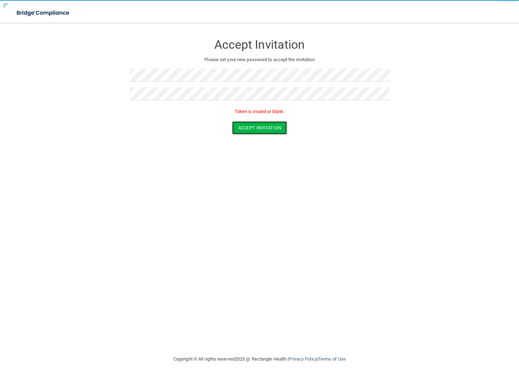 The image size is (519, 378). What do you see at coordinates (259, 359) in the screenshot?
I see `div: Copyright © All rights reserved 2025 @ Rectangle Health | |` at bounding box center [259, 359].